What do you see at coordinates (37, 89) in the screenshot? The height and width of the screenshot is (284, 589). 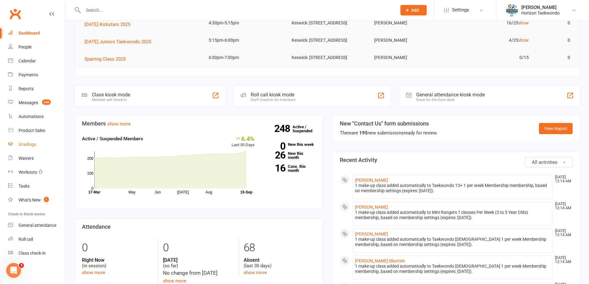 I see `a: Reports` at bounding box center [37, 89].